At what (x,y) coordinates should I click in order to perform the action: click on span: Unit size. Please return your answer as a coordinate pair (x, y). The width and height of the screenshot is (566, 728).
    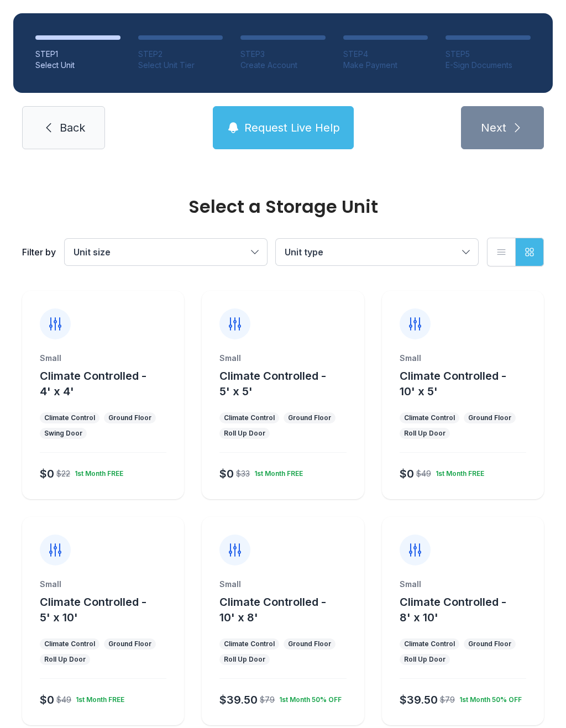
    Looking at the image, I should click on (92, 252).